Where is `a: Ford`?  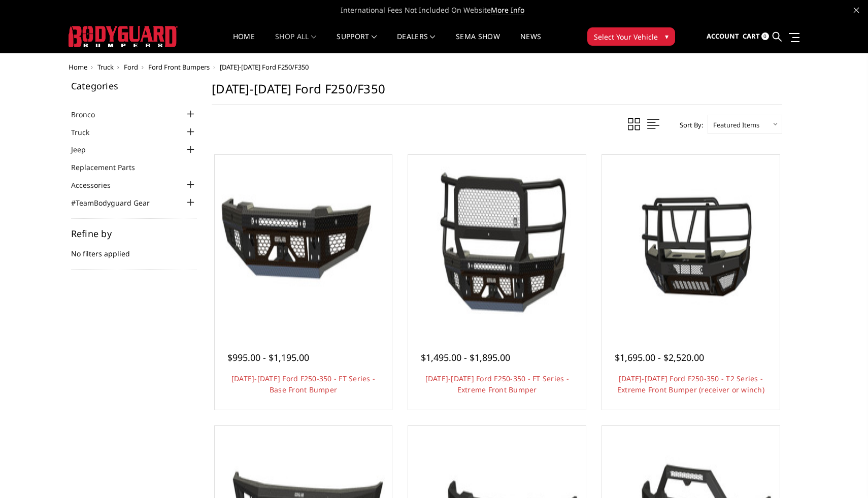 a: Ford is located at coordinates (131, 67).